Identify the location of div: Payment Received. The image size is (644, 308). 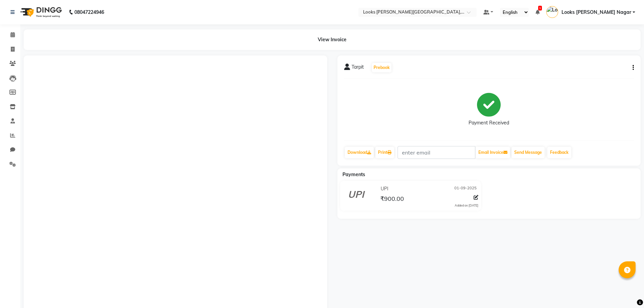
(489, 123).